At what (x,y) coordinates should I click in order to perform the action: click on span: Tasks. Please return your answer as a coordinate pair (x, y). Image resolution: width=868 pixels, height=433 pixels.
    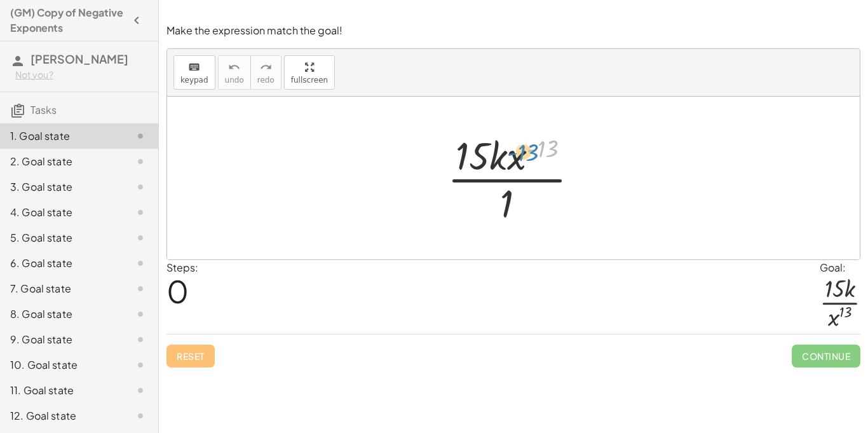
    Looking at the image, I should click on (43, 109).